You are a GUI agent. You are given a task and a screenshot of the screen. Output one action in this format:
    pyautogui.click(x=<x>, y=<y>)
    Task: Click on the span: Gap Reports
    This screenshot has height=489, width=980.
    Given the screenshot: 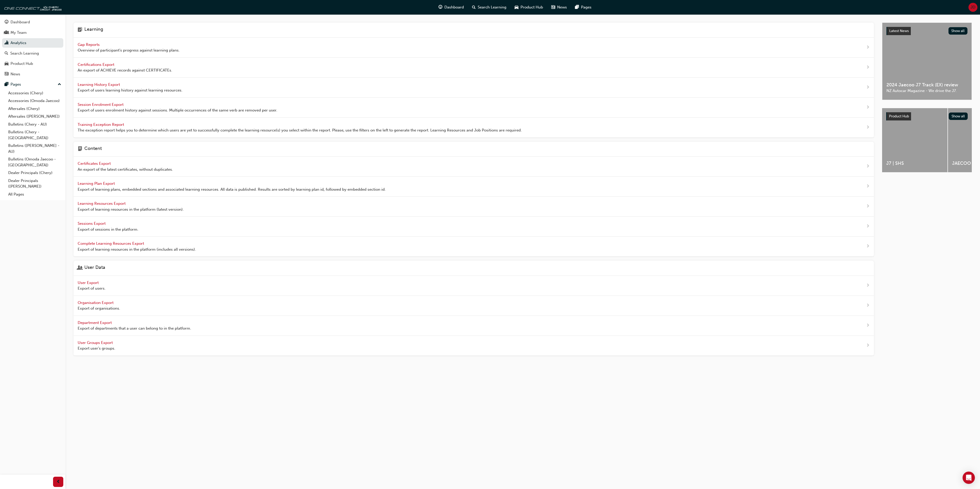 What is the action you would take?
    pyautogui.click(x=89, y=45)
    